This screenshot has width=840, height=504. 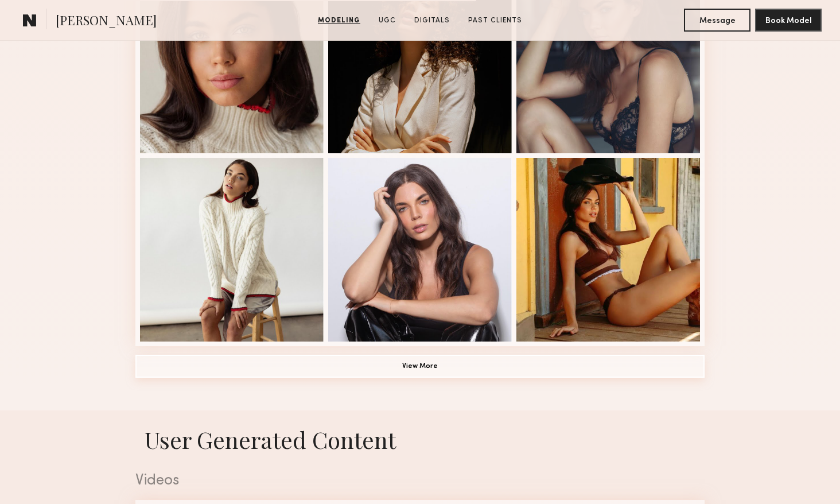 What do you see at coordinates (420, 366) in the screenshot?
I see `button: View More` at bounding box center [420, 366].